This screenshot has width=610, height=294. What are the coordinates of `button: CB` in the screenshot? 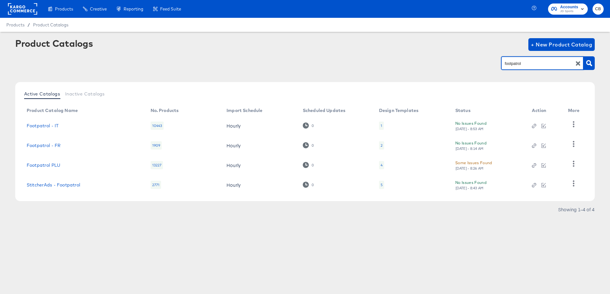 It's located at (598, 9).